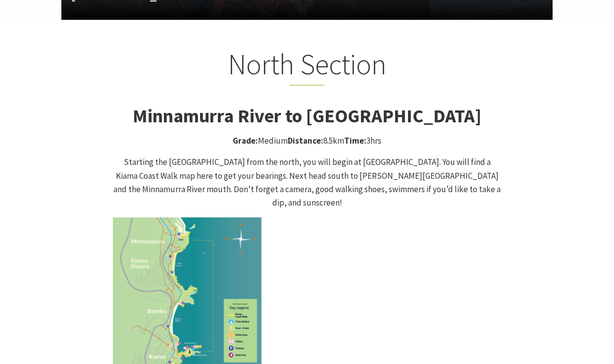  I want to click on h2: North Section, so click(307, 66).